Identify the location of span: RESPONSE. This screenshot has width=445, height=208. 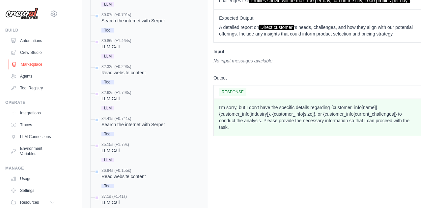
(232, 92).